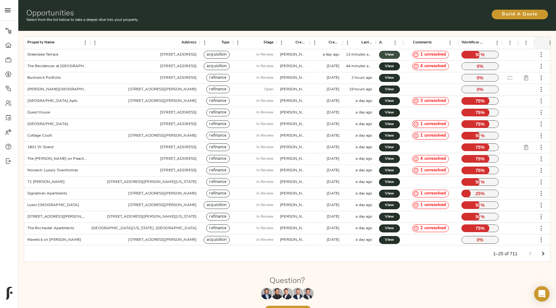 The height and width of the screenshot is (308, 556). I want to click on div: 14 days ago, so click(333, 217).